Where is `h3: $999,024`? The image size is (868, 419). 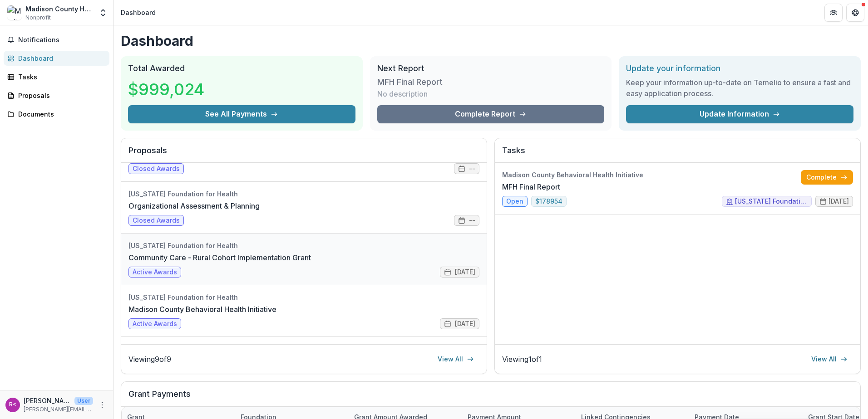
h3: $999,024 is located at coordinates (166, 89).